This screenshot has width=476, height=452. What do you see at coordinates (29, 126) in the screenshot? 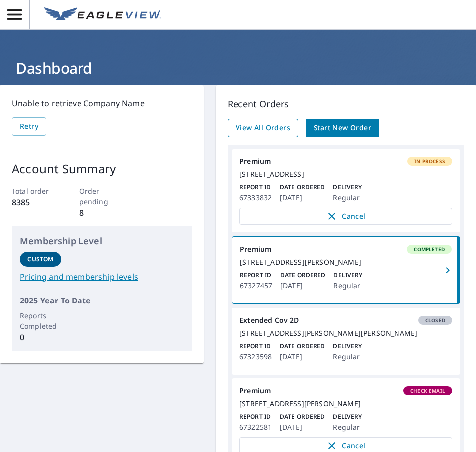
I see `span: Retry` at bounding box center [29, 126].